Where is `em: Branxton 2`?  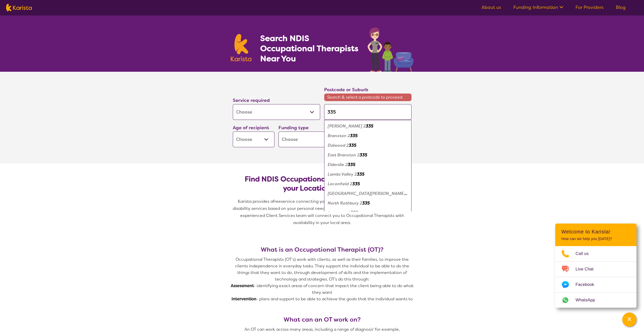
em: Branxton 2 is located at coordinates (339, 135).